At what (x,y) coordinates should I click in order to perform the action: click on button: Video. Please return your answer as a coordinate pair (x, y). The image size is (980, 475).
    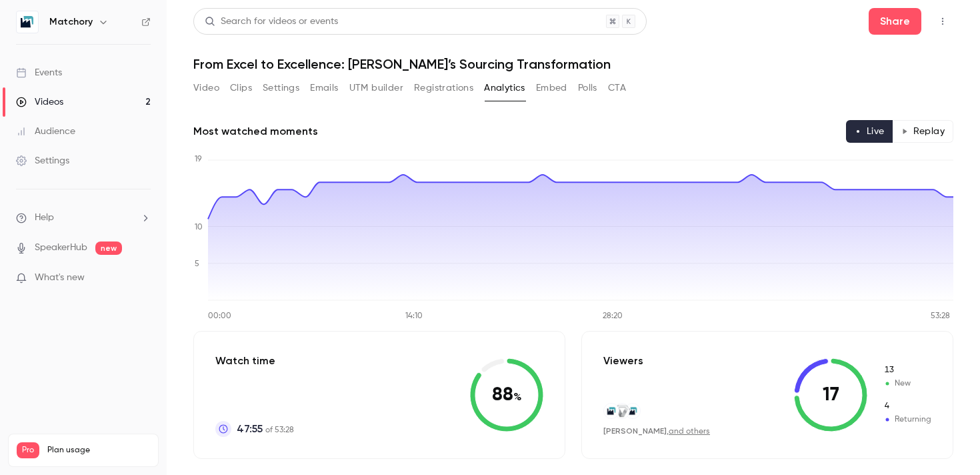
    Looking at the image, I should click on (206, 88).